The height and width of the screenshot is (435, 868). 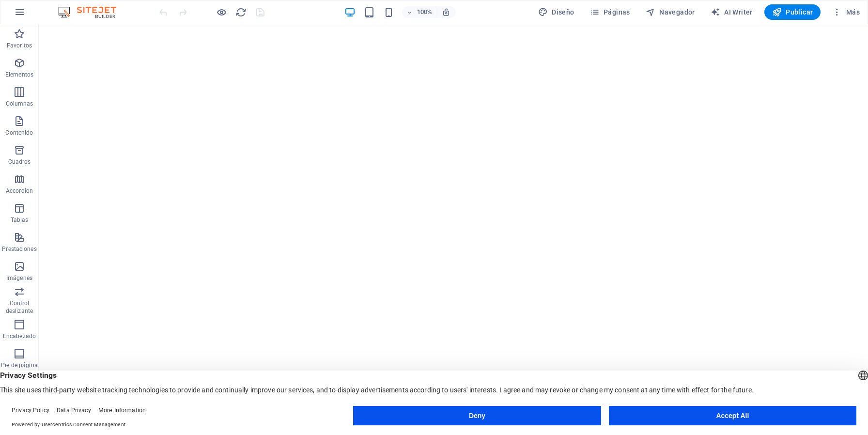 I want to click on button: Navegador, so click(x=670, y=12).